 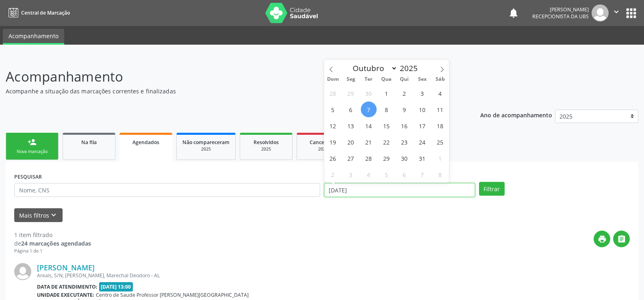 I want to click on span: Novembro 4, 2025, so click(x=369, y=174).